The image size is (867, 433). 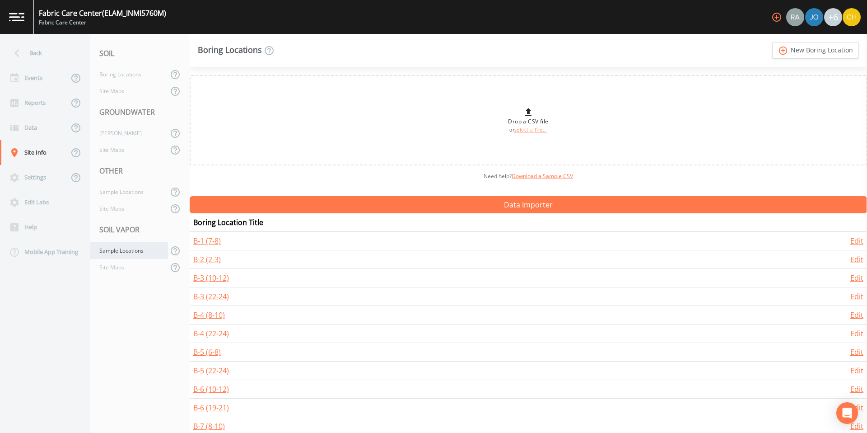 I want to click on div: Fabric Care Center, so click(x=103, y=23).